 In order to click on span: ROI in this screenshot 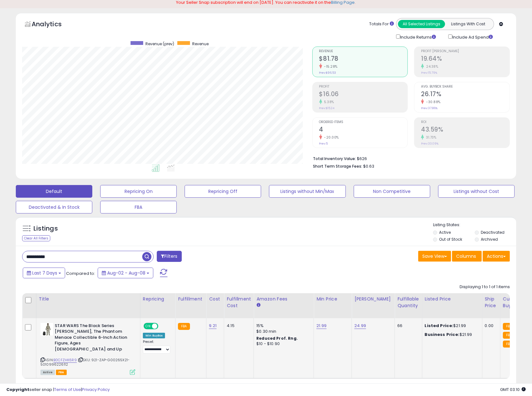, I will do `click(465, 122)`.